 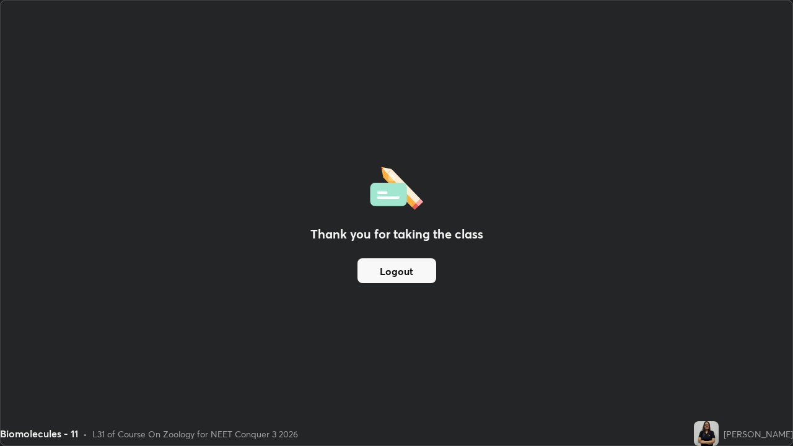 What do you see at coordinates (397, 271) in the screenshot?
I see `button: Logout` at bounding box center [397, 271].